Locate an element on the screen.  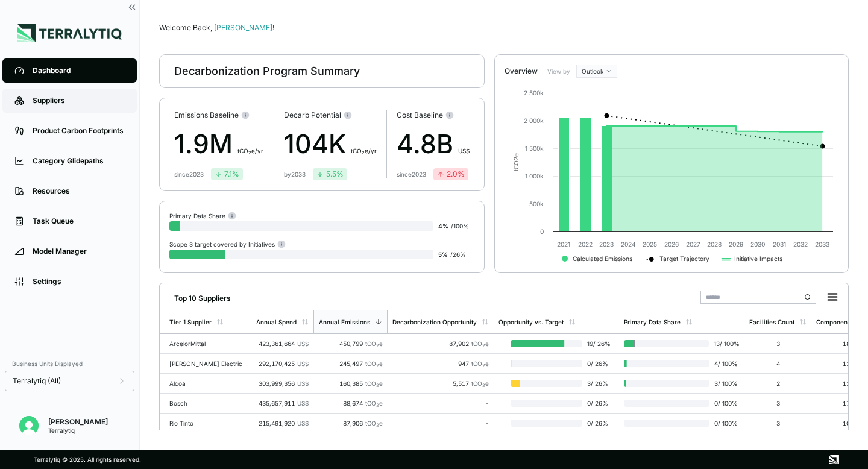
text: Initiative Impacts is located at coordinates (758, 259).